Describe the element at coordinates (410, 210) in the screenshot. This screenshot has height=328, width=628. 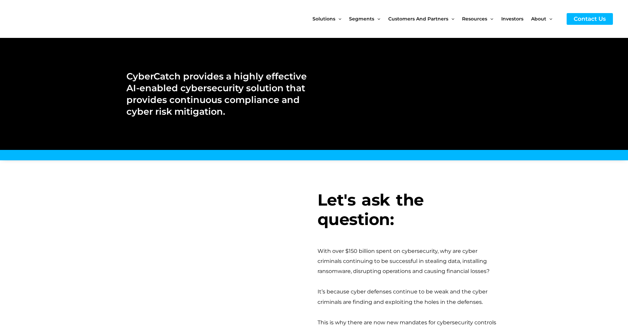
I see `h3: Let's ask the question:` at that location.